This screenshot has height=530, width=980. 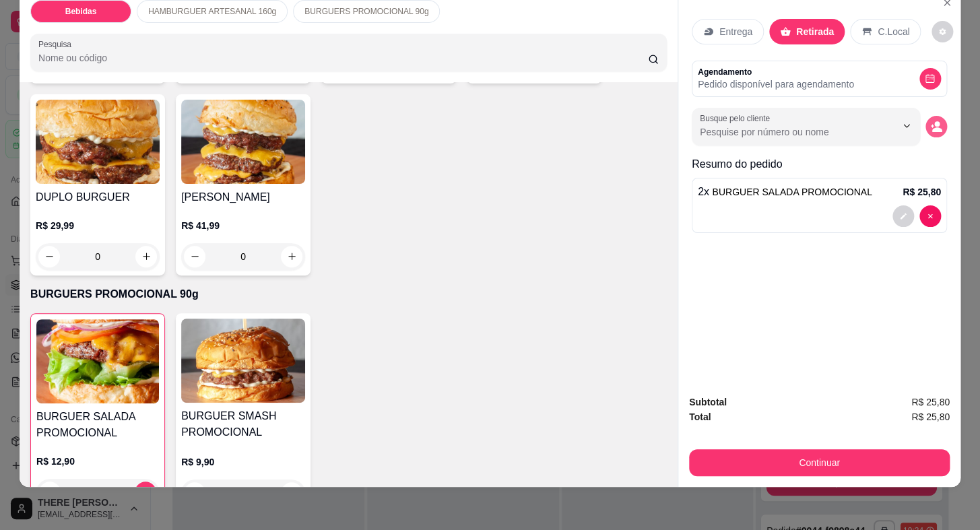 I want to click on h4: BURGUER SALADA PROMOCIONAL, so click(x=98, y=425).